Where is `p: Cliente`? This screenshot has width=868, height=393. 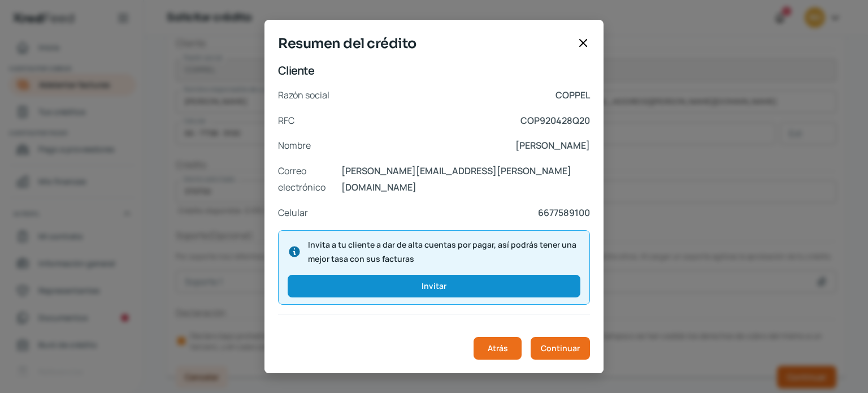 p: Cliente is located at coordinates (434, 70).